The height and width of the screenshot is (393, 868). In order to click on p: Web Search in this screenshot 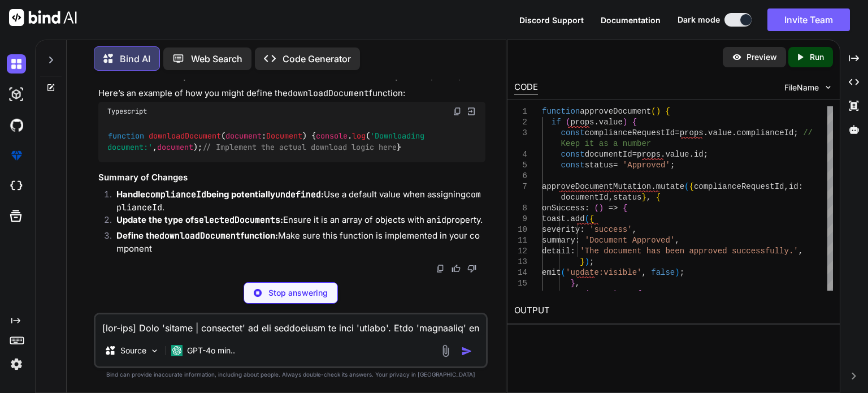, I will do `click(216, 59)`.